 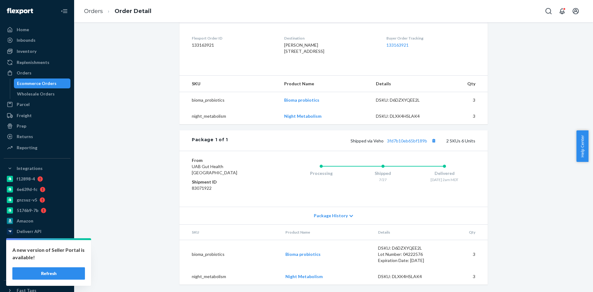 What do you see at coordinates (25, 221) in the screenshot?
I see `div: Amazon` at bounding box center [25, 221].